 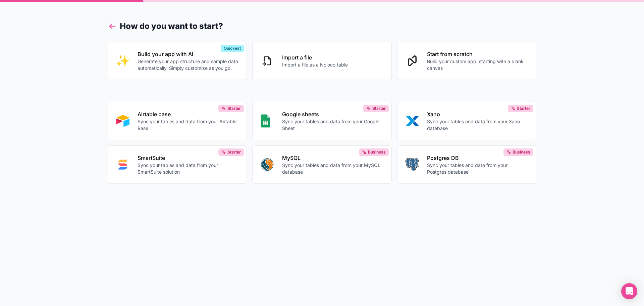 What do you see at coordinates (478, 114) in the screenshot?
I see `p: Xano` at bounding box center [478, 114].